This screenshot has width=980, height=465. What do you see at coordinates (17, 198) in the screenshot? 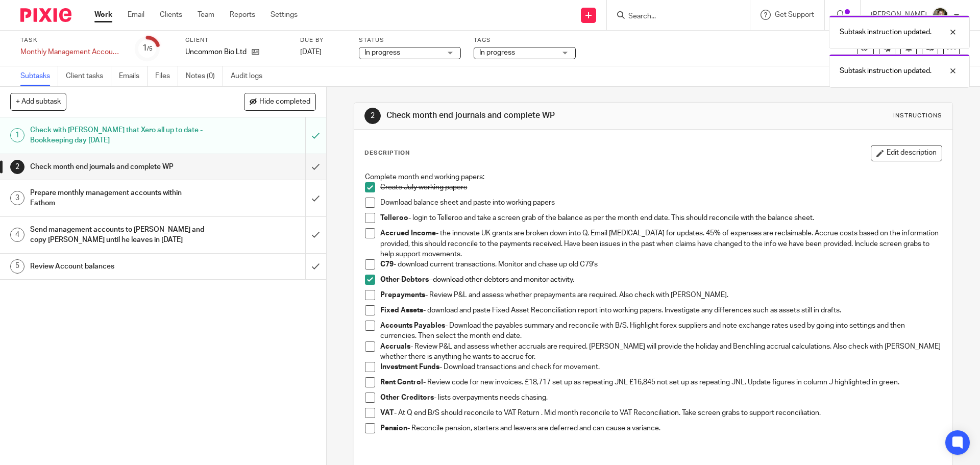
I see `div: 3` at bounding box center [17, 198].